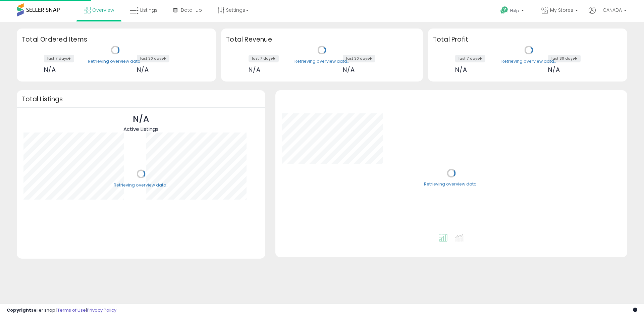 Image resolution: width=644 pixels, height=317 pixels. What do you see at coordinates (608, 14) in the screenshot?
I see `a: Hi CANADA` at bounding box center [608, 14].